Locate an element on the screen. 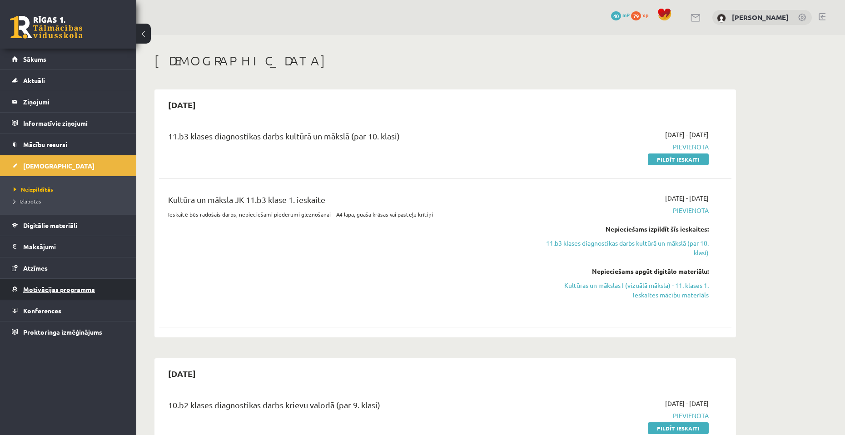 Image resolution: width=845 pixels, height=435 pixels. a: Proktoringa izmēģinājums is located at coordinates (68, 332).